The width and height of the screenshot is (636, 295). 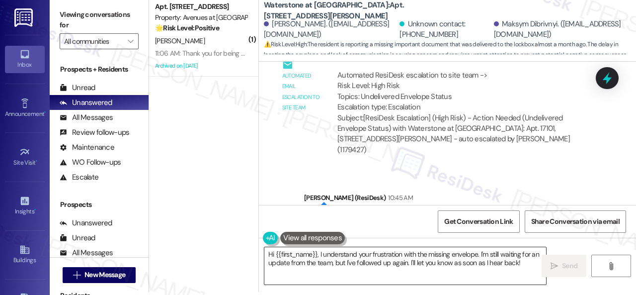 I want to click on div: WO Follow-ups, so click(x=90, y=162).